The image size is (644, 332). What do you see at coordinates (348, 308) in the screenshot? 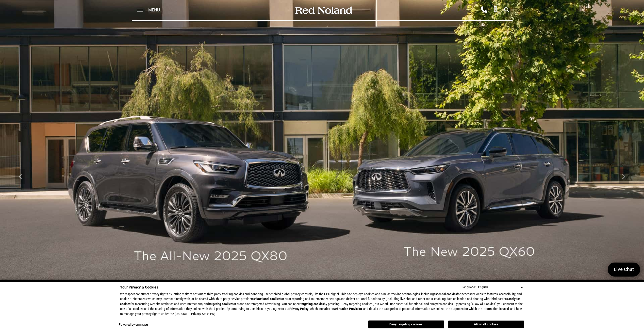
I see `strong: Arbitration Provision` at bounding box center [348, 308].